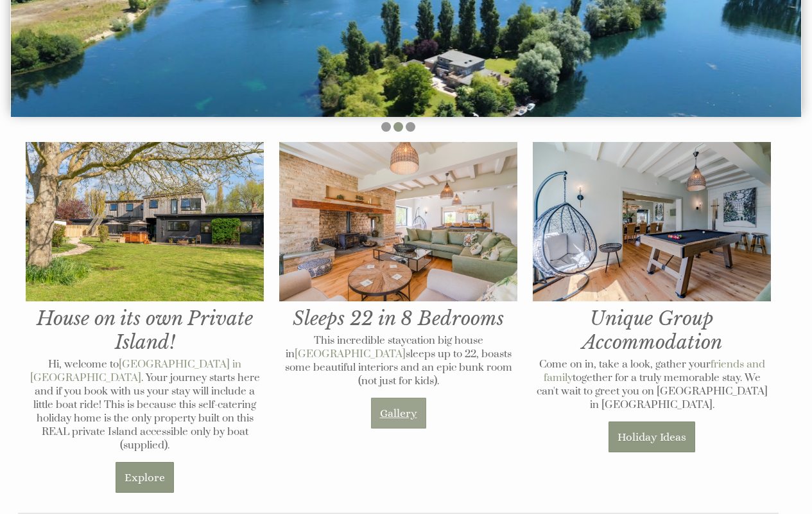 Image resolution: width=812 pixels, height=514 pixels. I want to click on p: This incredible staycation big house in sleeps up to 22, boasts some beautiful interiors and an e..., so click(398, 361).